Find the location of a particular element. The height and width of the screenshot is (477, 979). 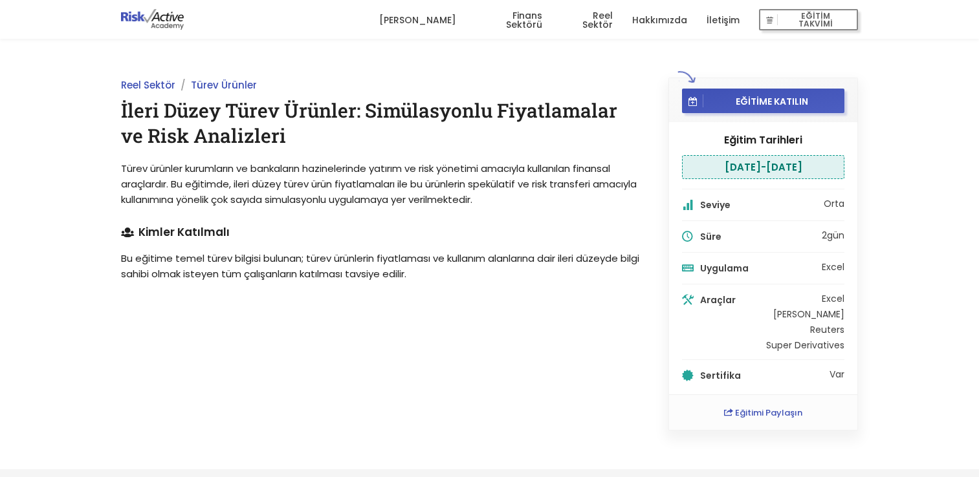

button: EĞİTİME KATILIN is located at coordinates (763, 101).